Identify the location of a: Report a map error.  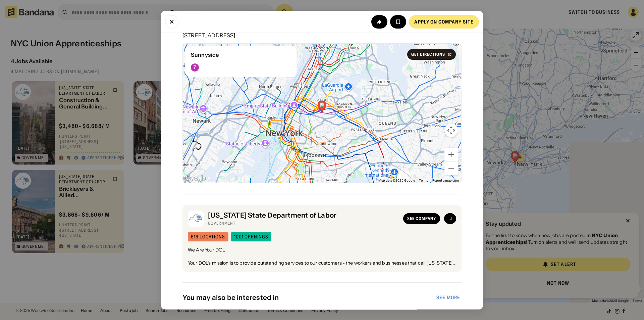
(446, 180).